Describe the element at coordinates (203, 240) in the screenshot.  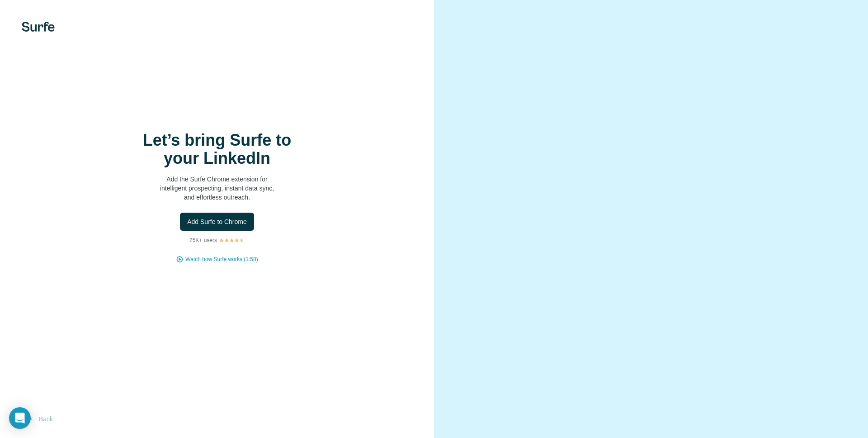
I see `p: 25K+ users` at that location.